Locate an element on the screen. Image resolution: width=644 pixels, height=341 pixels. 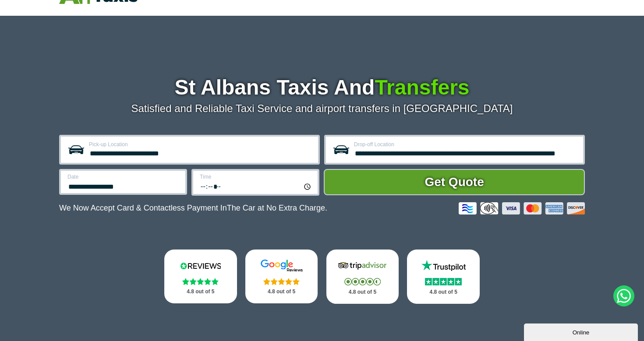
span: Transfers is located at coordinates (422, 87).